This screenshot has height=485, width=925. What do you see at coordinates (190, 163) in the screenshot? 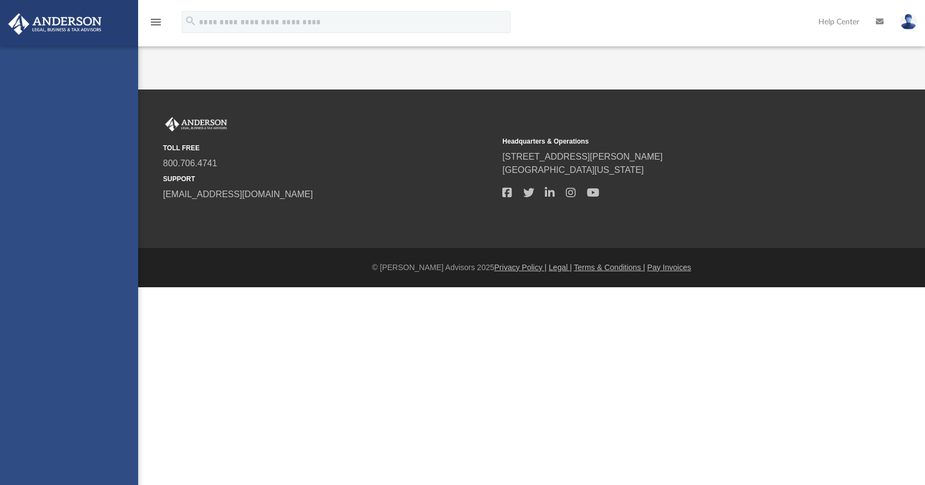
I see `a: 800.706.4741` at bounding box center [190, 163].